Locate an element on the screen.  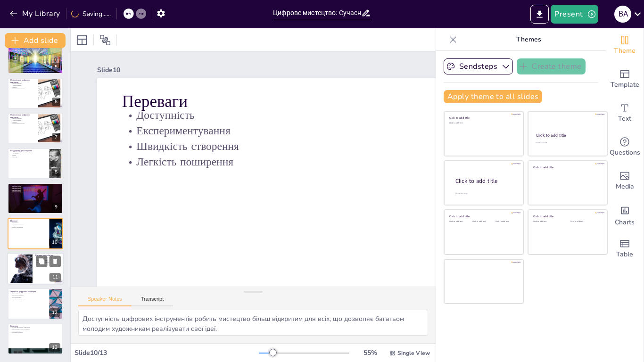
p: Легкість поширення is located at coordinates (28, 227).